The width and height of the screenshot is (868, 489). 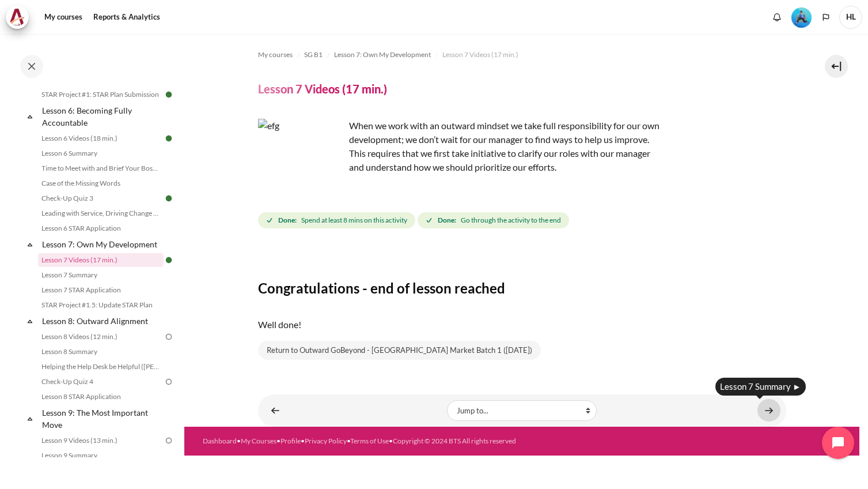 What do you see at coordinates (480, 55) in the screenshot?
I see `span: Lesson 7 Videos (17 min.)` at bounding box center [480, 55].